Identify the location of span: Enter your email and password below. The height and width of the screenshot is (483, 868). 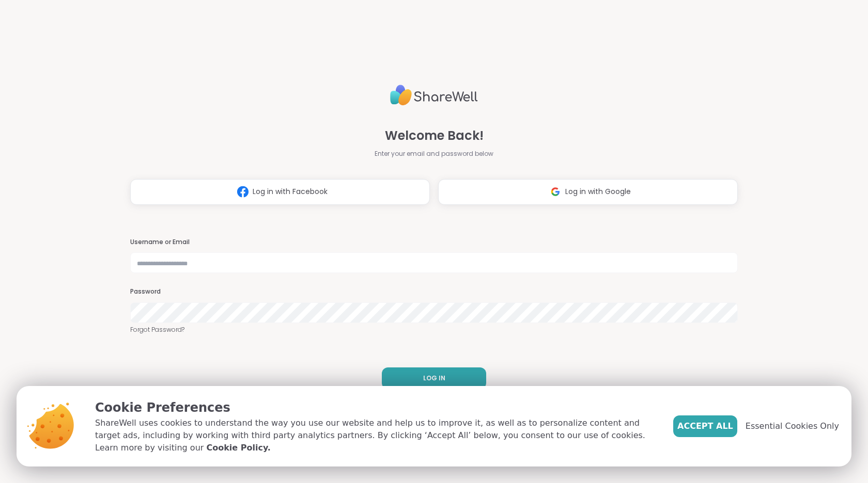
(434, 153).